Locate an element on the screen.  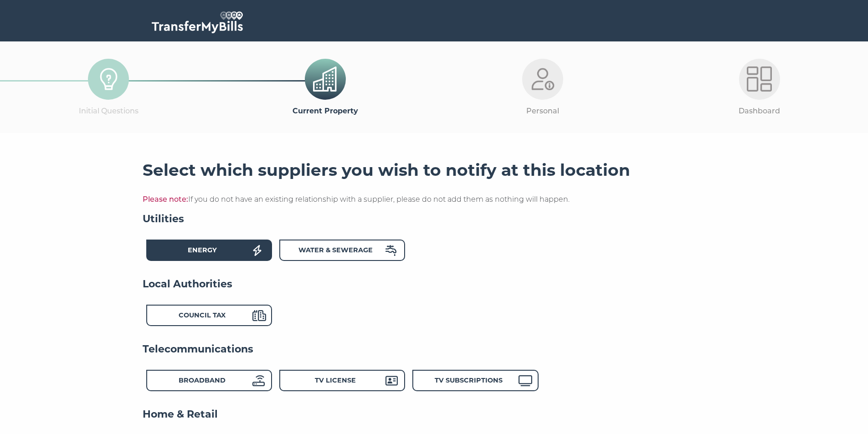
img: TransferMyBills.com - Helping ease the stress of moving is located at coordinates (197, 22).